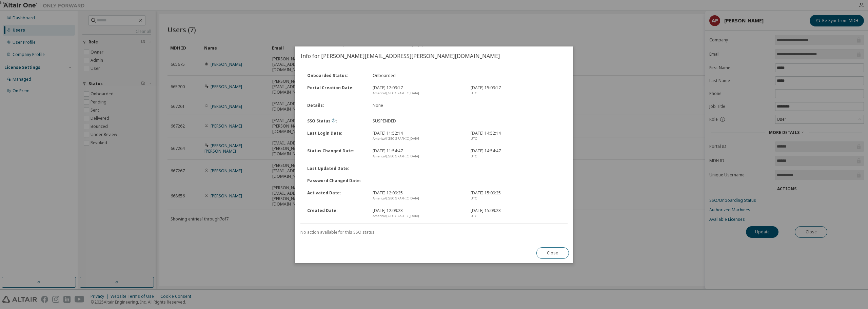 Image resolution: width=868 pixels, height=309 pixels. I want to click on div: No action available for this SSO status, so click(434, 232).